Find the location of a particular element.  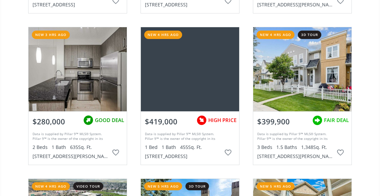

span: 1 Bed is located at coordinates (151, 147).